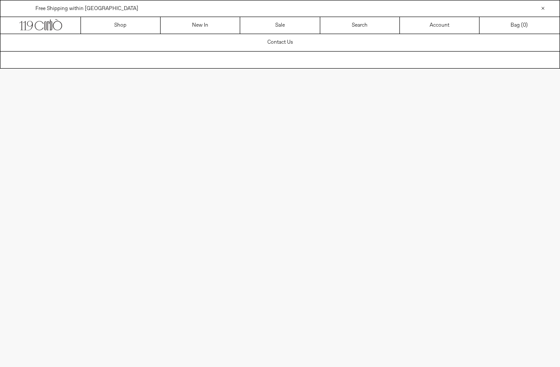  I want to click on a: Sale, so click(280, 25).